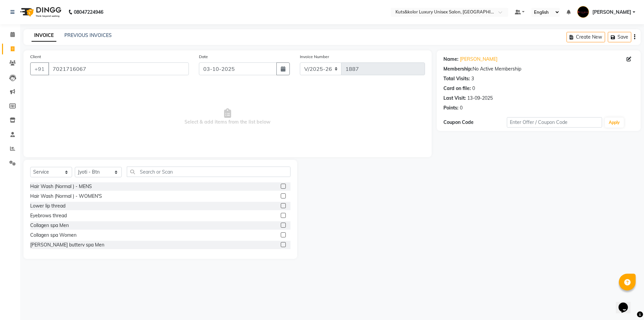 This screenshot has width=644, height=320. I want to click on a: INVOICE, so click(44, 36).